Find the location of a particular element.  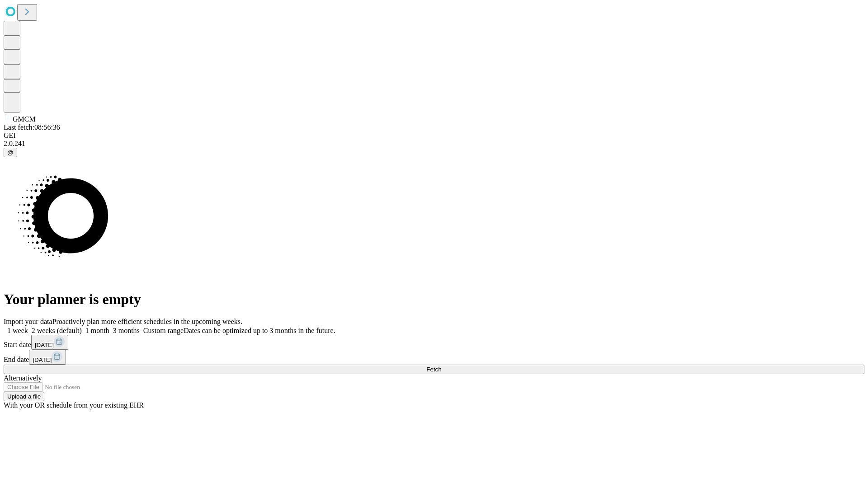

span: 2 weeks (default) is located at coordinates (57, 330).